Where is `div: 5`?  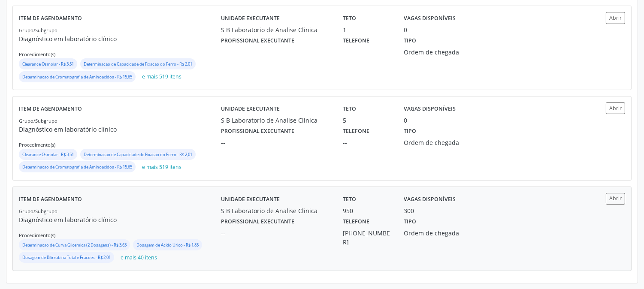 div: 5 is located at coordinates (367, 120).